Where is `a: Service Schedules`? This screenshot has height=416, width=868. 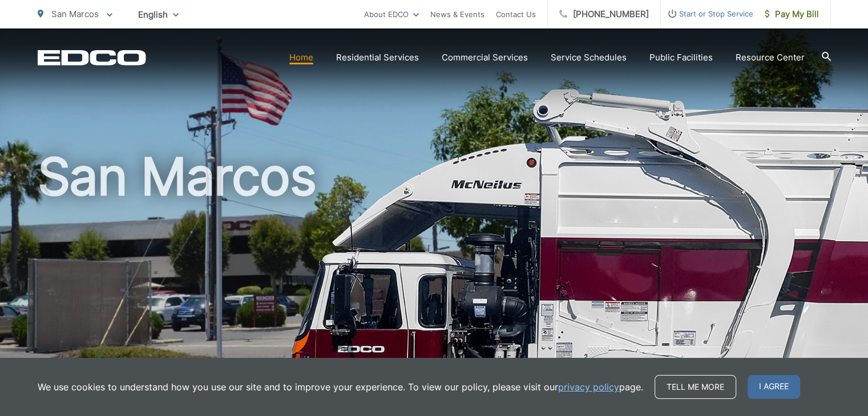 a: Service Schedules is located at coordinates (588, 57).